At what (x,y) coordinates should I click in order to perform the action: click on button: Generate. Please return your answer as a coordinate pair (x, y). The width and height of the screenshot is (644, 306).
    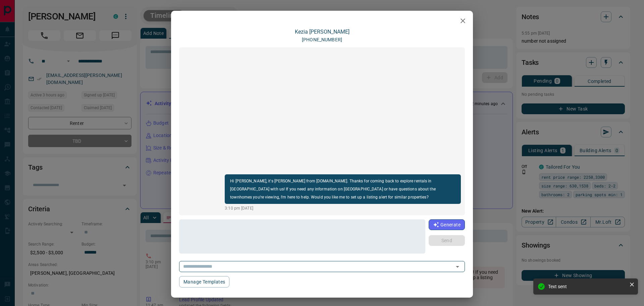
    Looking at the image, I should click on (447, 225).